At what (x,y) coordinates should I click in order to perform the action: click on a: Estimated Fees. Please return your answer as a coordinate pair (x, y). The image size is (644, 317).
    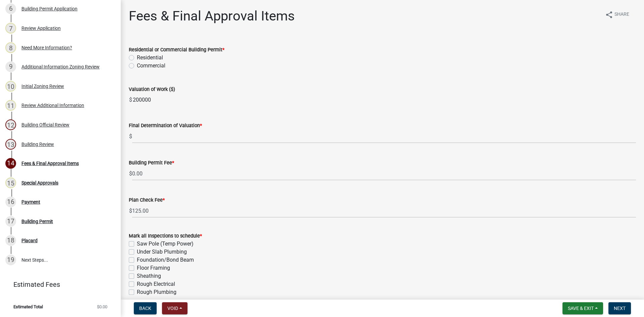
    Looking at the image, I should click on (58, 285).